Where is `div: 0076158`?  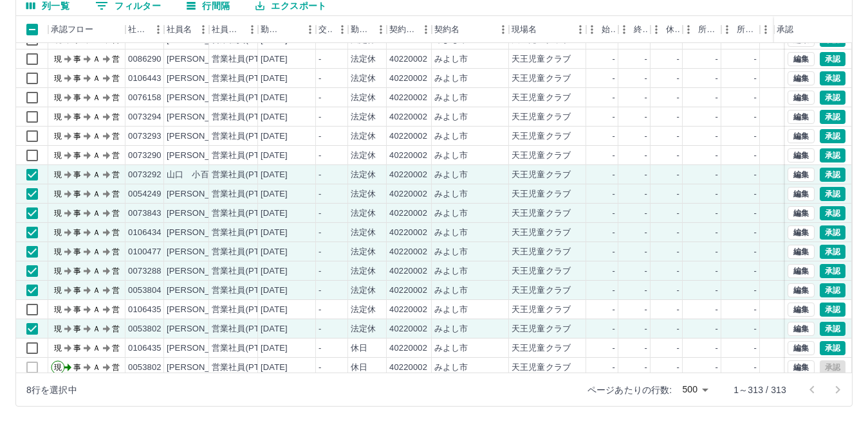
div: 0076158 is located at coordinates (144, 98).